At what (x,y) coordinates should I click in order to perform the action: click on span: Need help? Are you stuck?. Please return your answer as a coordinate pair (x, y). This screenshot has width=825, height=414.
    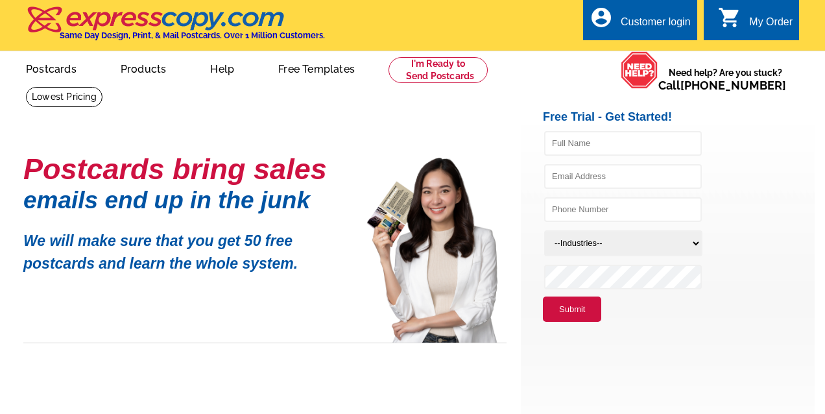
    Looking at the image, I should click on (725, 79).